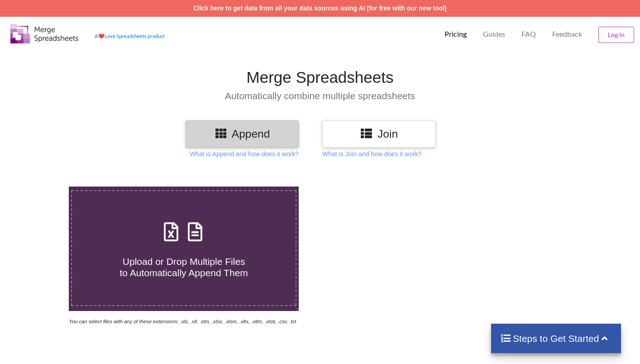 The height and width of the screenshot is (364, 640). I want to click on h4: Steps to Get Started, so click(556, 338).